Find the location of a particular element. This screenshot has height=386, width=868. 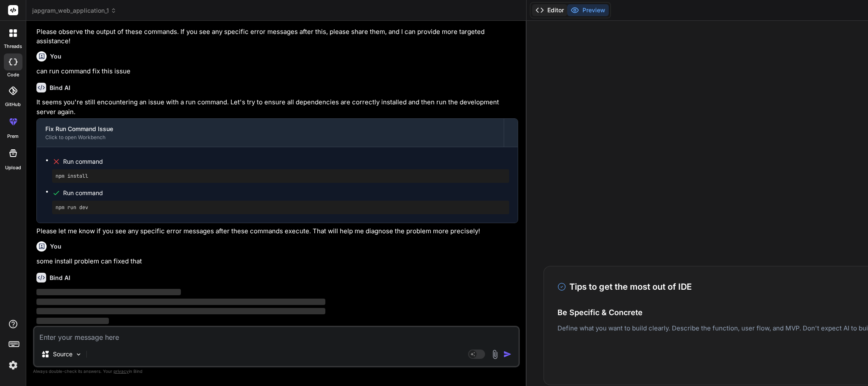

p: It seems you're still encountering an issue with a run command. Let's try to ensure all dependenc... is located at coordinates (277, 107).